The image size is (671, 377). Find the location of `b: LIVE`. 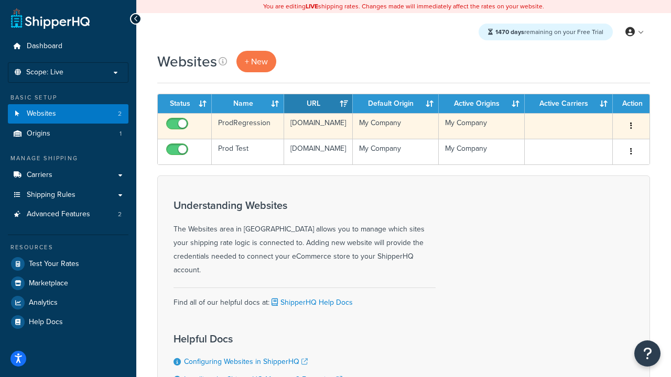

b: LIVE is located at coordinates (312, 6).